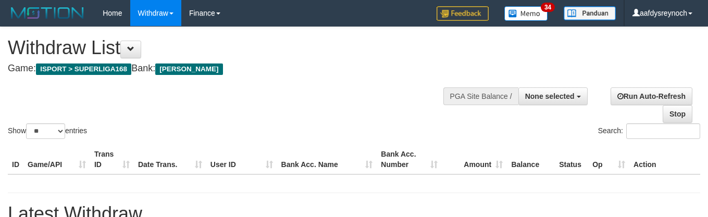  Describe the element at coordinates (234, 69) in the screenshot. I see `h4: Game: Bank:` at that location.